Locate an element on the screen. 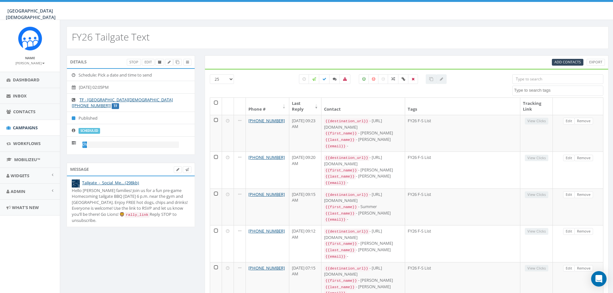 The width and height of the screenshot is (613, 293). small: Name is located at coordinates (30, 58).